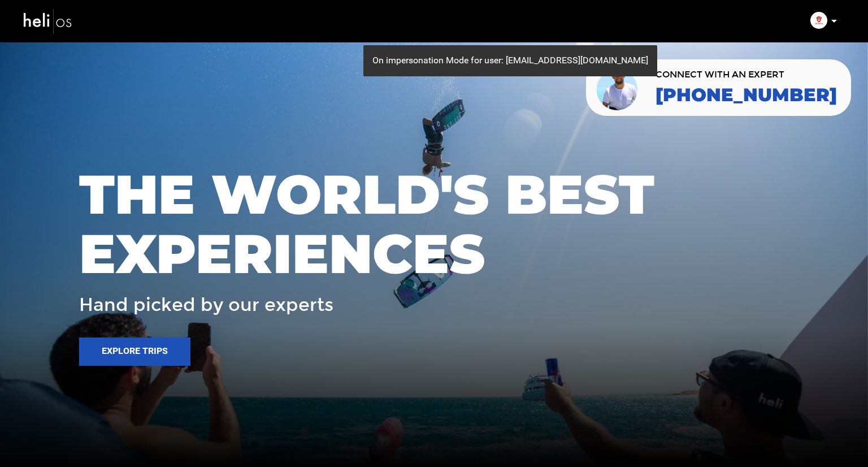 The image size is (868, 467). Describe the element at coordinates (618, 87) in the screenshot. I see `img: contact our team` at that location.